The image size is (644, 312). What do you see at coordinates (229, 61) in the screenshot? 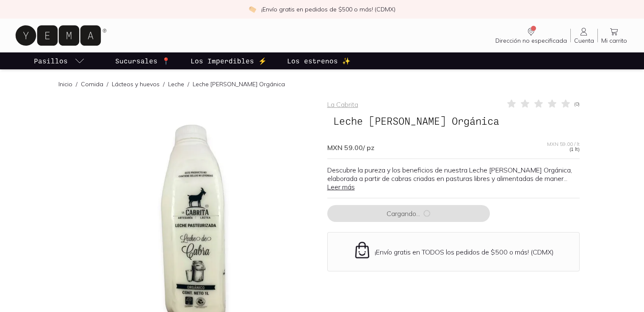
I see `a: Los Imperdibles ⚡️` at bounding box center [229, 61].